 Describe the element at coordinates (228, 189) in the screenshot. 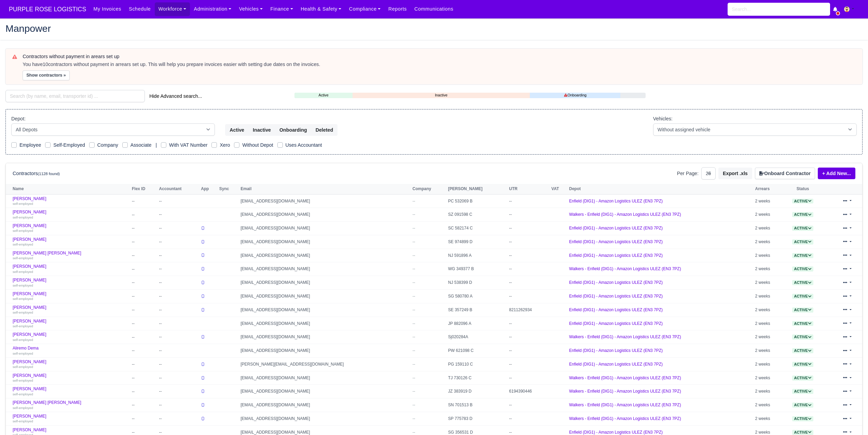

I see `th: Sync` at that location.